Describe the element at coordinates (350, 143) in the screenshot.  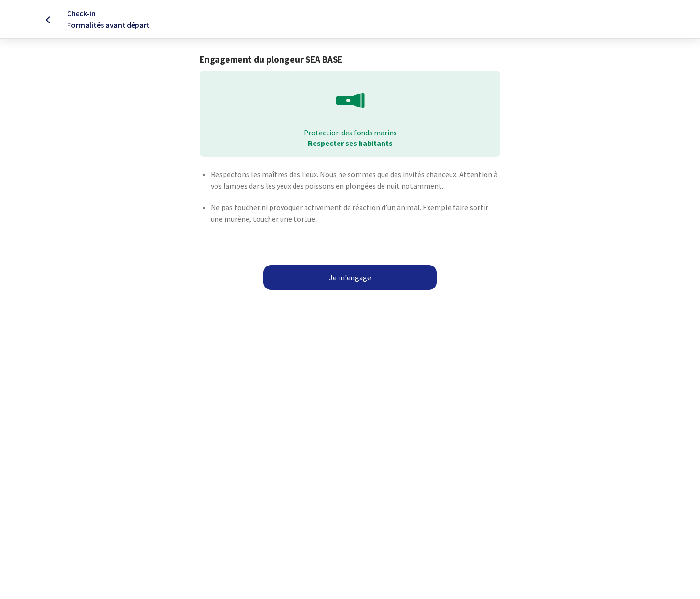
I see `strong: Respecter ses habitants` at that location.